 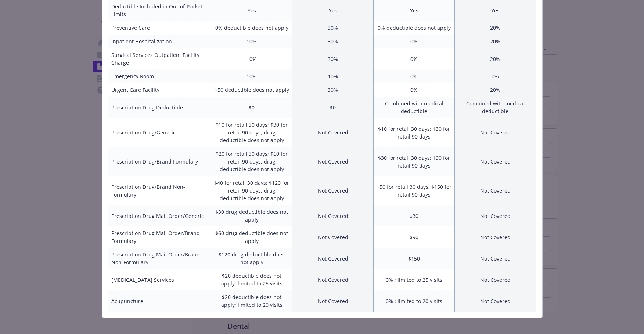 What do you see at coordinates (159, 108) in the screenshot?
I see `td: Prescription Drug Deductible` at bounding box center [159, 108].